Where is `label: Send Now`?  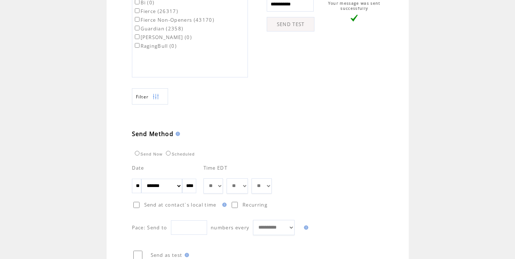
label: Send Now is located at coordinates (148, 154).